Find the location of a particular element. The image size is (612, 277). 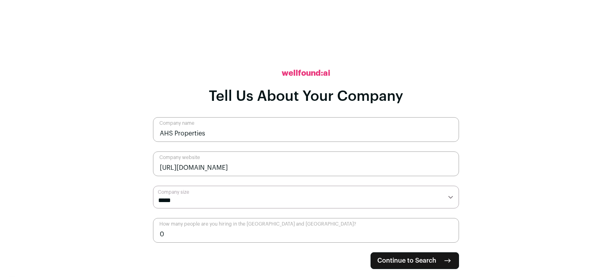

input: How many people are you hiring in the US and Canada? is located at coordinates (306, 230).